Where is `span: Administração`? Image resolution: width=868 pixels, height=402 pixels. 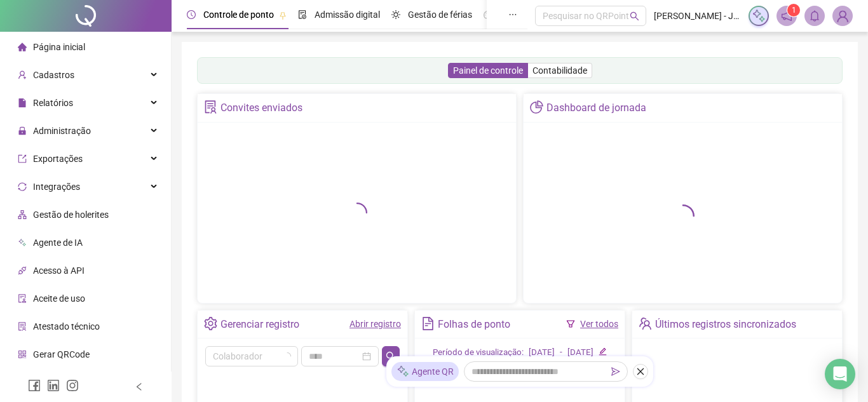 span: Administração is located at coordinates (62, 131).